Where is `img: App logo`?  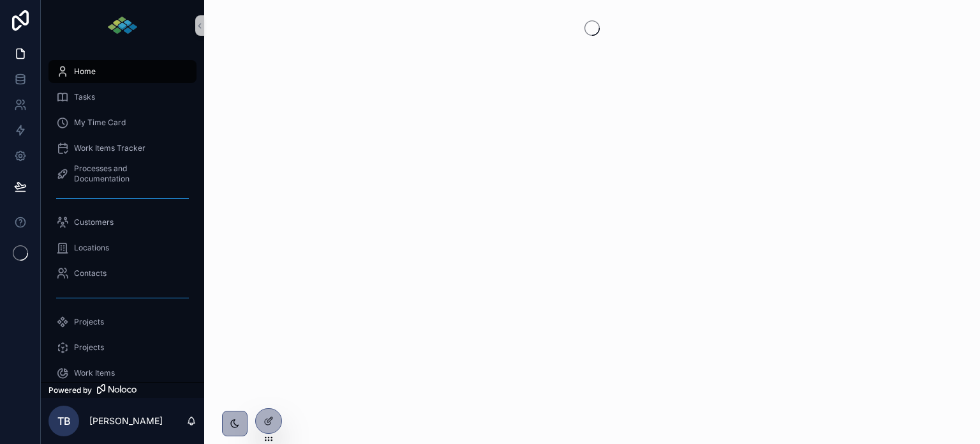 img: App logo is located at coordinates (123, 25).